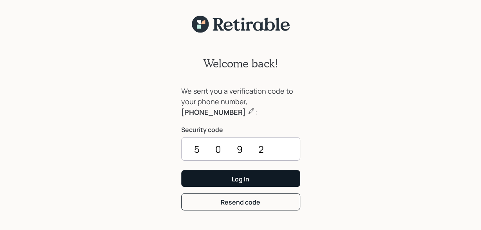 This screenshot has height=230, width=481. I want to click on div: We sent you a verification code to your phone number, :, so click(241, 101).